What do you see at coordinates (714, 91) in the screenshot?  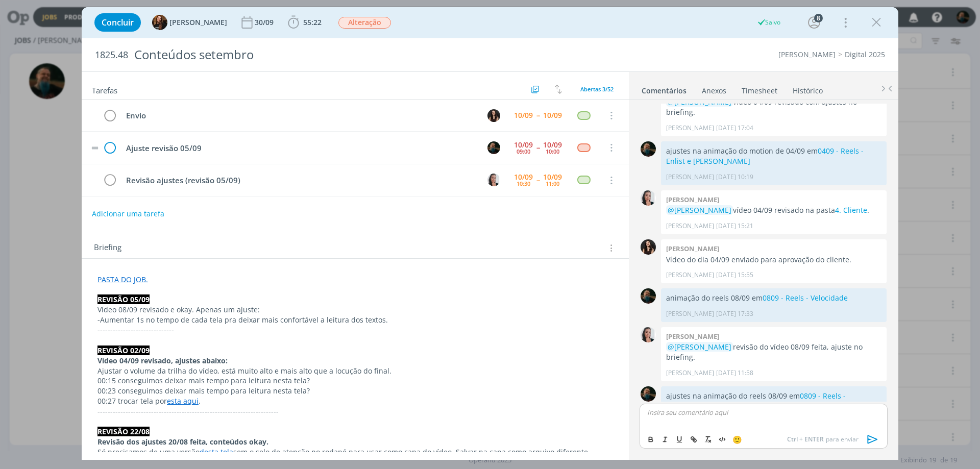 I see `div: Anexos` at bounding box center [714, 91].